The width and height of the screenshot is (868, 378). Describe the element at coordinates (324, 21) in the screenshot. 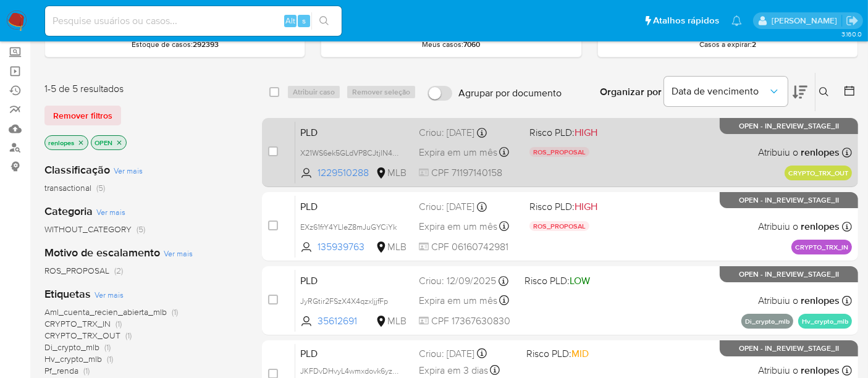

I see `button: search-icon` at that location.